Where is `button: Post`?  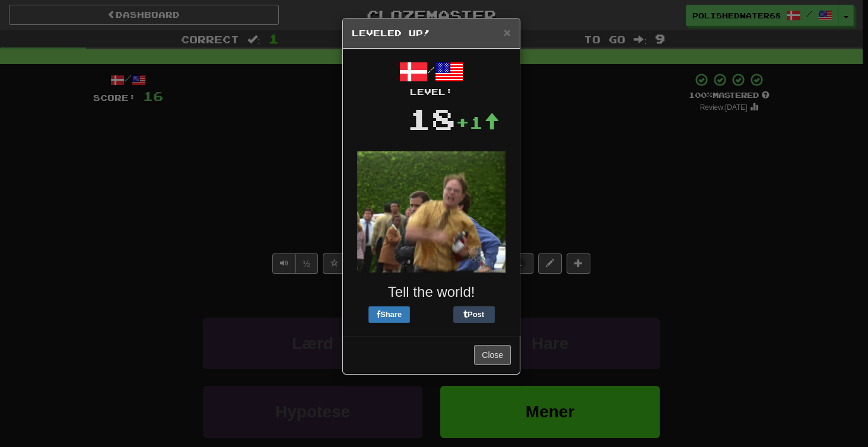
button: Post is located at coordinates (474, 315).